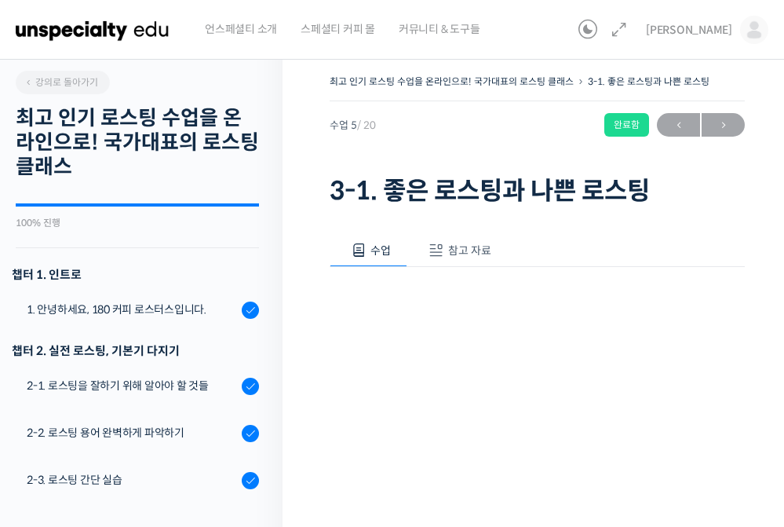 This screenshot has height=527, width=784. Describe the element at coordinates (137, 143) in the screenshot. I see `h2: 최고 인기 로스팅 수업을 온라인으로! 국가대표의 로스팅 클래스` at that location.